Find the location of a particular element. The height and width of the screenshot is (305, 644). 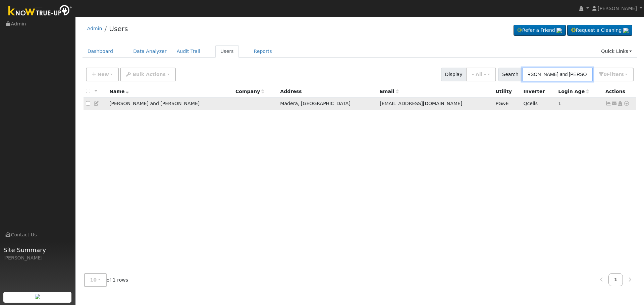

span: Name is located at coordinates (119, 91).